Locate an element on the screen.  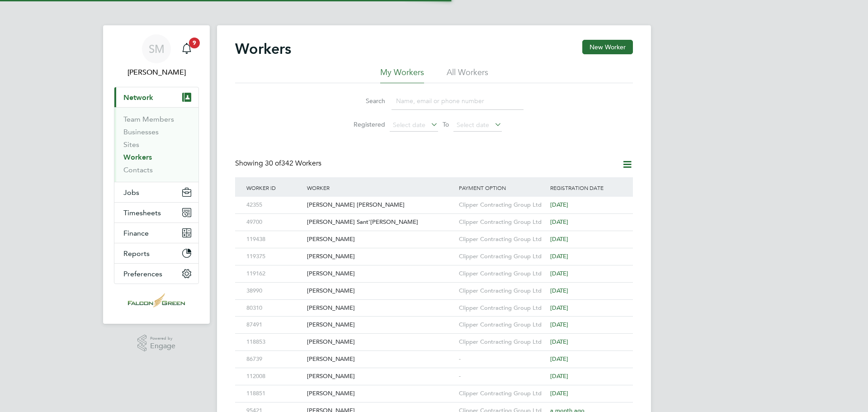
button: Network is located at coordinates (156, 97).